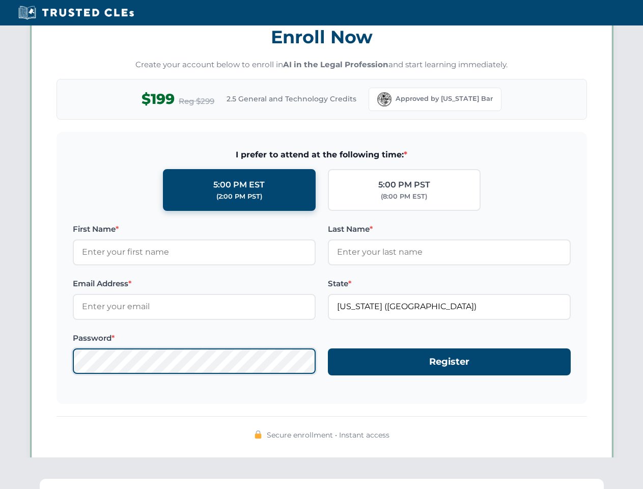 This screenshot has width=643, height=489. Describe the element at coordinates (322, 155) in the screenshot. I see `span: I prefer to attend at the following time:` at that location.